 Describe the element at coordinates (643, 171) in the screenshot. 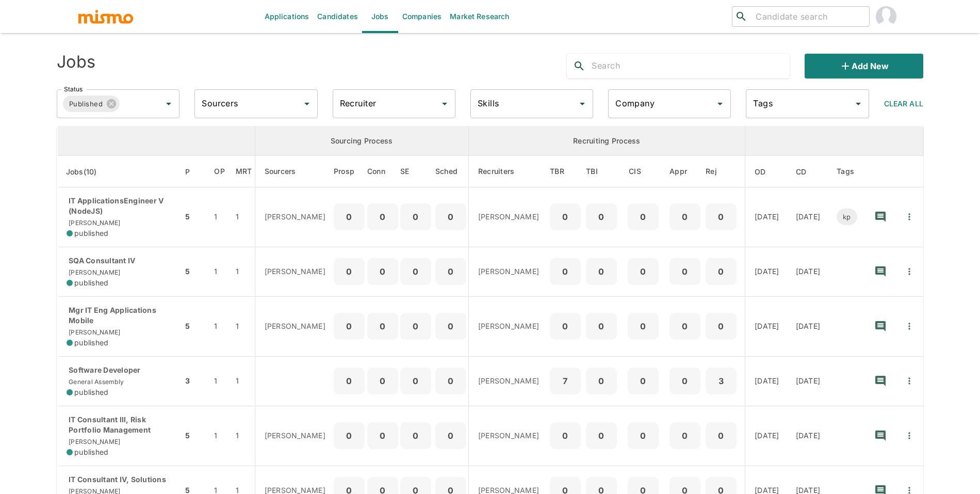

I see `th: Client Interview Scheduled` at that location.